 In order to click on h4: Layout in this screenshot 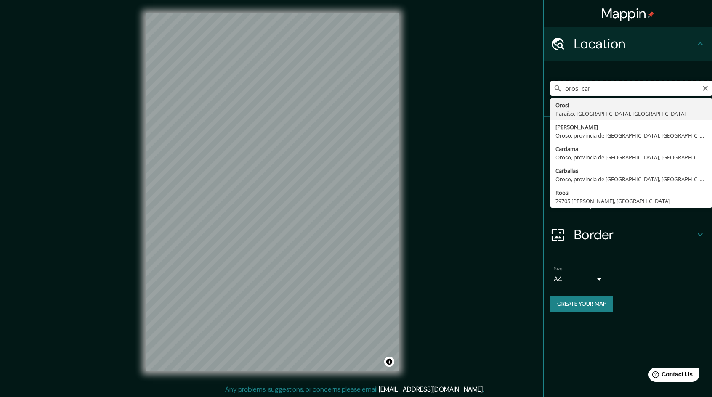, I will do `click(635, 201)`.